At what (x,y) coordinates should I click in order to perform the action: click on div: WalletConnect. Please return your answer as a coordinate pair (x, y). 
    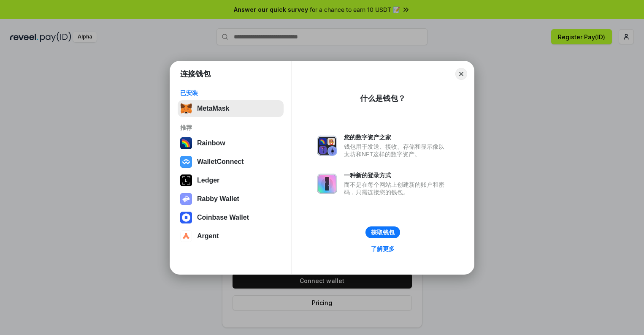
    Looking at the image, I should click on (220, 162).